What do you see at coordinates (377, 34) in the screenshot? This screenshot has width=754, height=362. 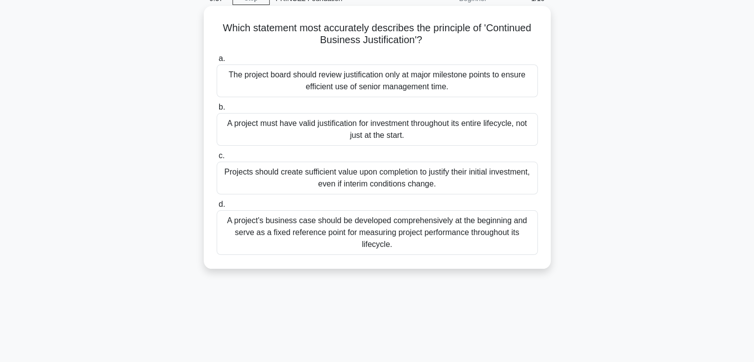 I see `h5: Which statement most accurately describes the principle of 'Continued Business Justification'?` at bounding box center [377, 34].